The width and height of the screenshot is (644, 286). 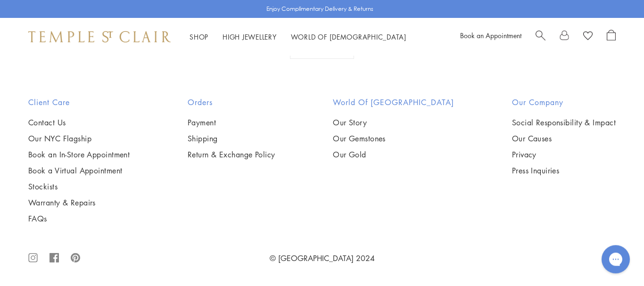 What do you see at coordinates (78, 154) in the screenshot?
I see `a: Book an In-Store Appointment` at bounding box center [78, 154].